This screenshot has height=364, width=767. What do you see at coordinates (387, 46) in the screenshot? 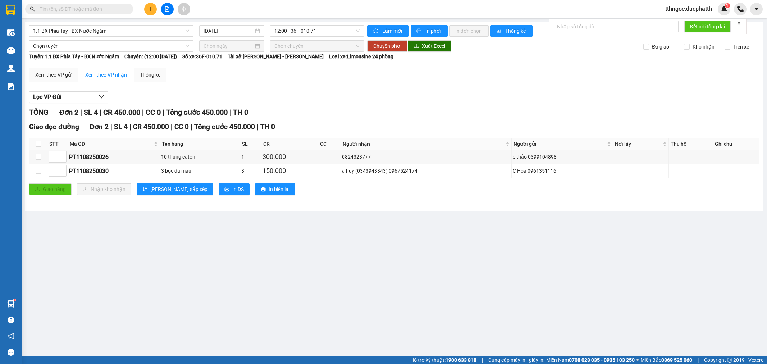
I see `button: Chuyển phơi` at bounding box center [387, 46].